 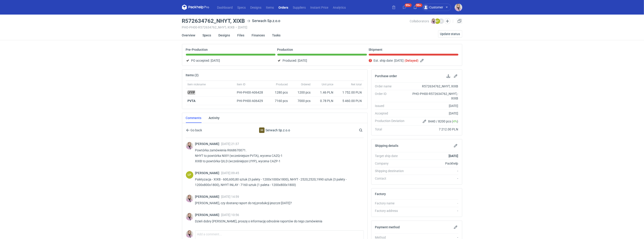 I want to click on figcaption: ŁP, so click(x=438, y=21).